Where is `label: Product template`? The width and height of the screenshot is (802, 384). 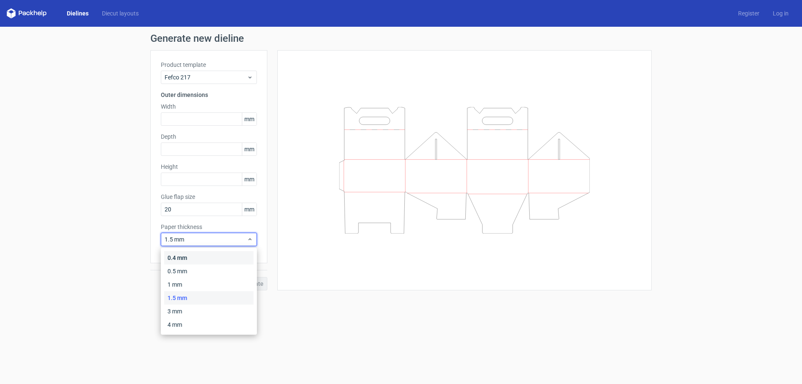 label: Product template is located at coordinates (209, 65).